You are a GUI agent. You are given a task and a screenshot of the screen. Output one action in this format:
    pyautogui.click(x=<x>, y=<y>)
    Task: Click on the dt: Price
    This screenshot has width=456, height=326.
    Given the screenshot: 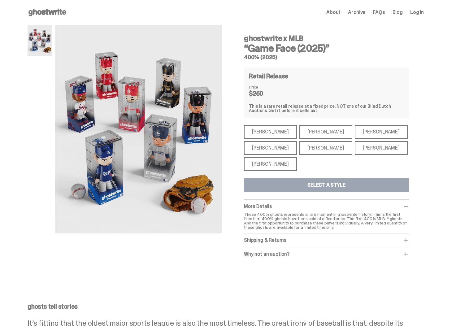 What is the action you would take?
    pyautogui.click(x=265, y=87)
    